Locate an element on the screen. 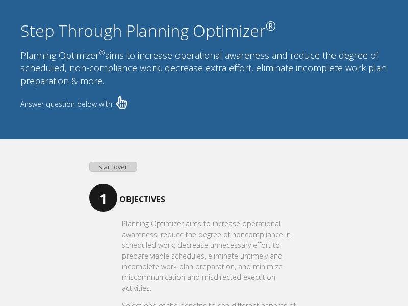 The image size is (408, 306). a: start over is located at coordinates (113, 167).